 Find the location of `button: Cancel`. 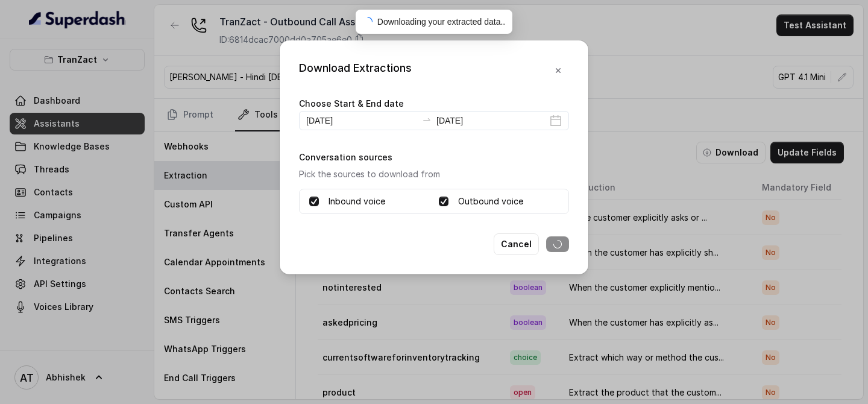

button: Cancel is located at coordinates (516, 244).